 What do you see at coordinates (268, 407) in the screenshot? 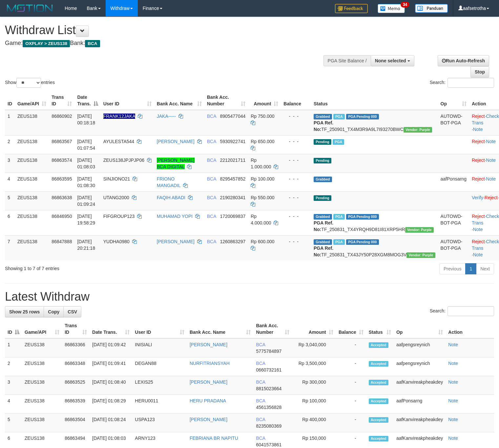
I see `span: Copy 4561356828 to clipboard` at bounding box center [268, 407].